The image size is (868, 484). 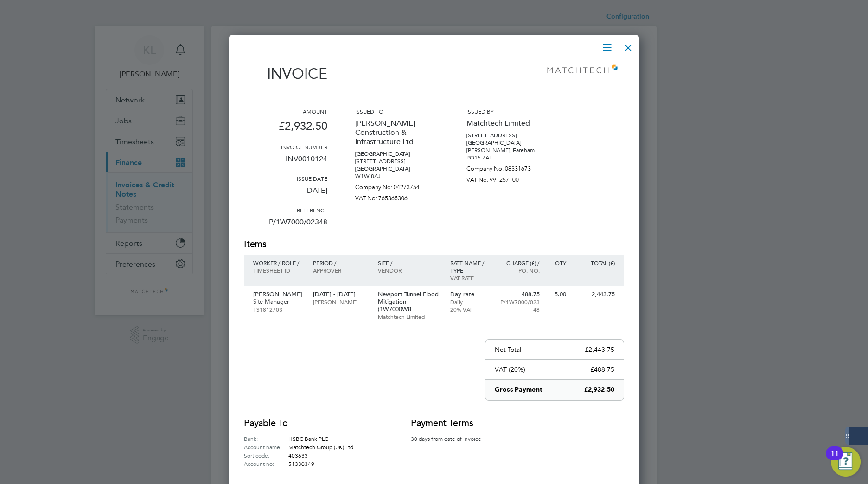 What do you see at coordinates (470, 278) in the screenshot?
I see `p: VAT rate` at bounding box center [470, 278].